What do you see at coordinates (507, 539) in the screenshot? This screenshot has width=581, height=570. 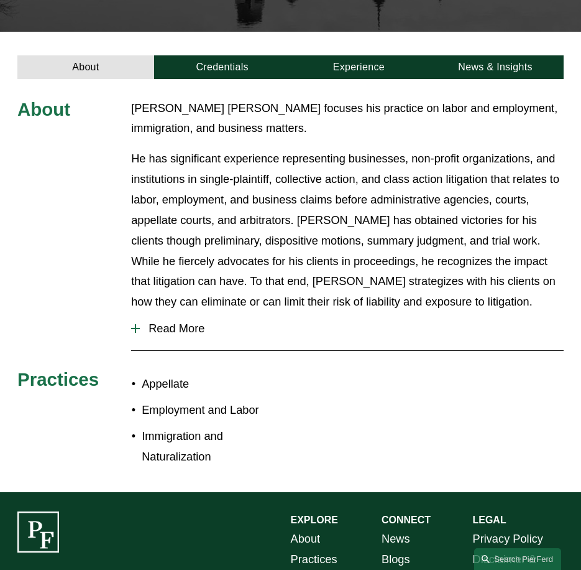 I see `a: Privacy Policy` at bounding box center [507, 539].